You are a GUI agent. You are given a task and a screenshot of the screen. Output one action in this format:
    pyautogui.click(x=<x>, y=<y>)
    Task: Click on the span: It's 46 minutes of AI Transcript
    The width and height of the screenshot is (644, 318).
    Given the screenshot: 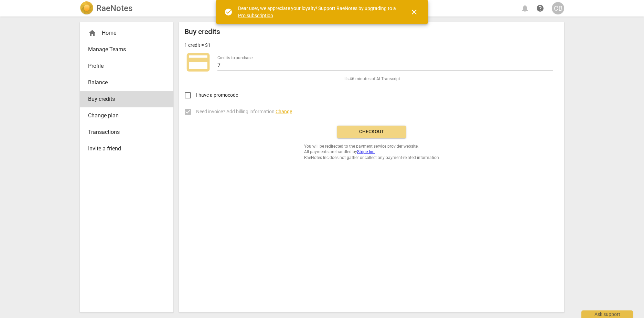 What is the action you would take?
    pyautogui.click(x=371, y=79)
    